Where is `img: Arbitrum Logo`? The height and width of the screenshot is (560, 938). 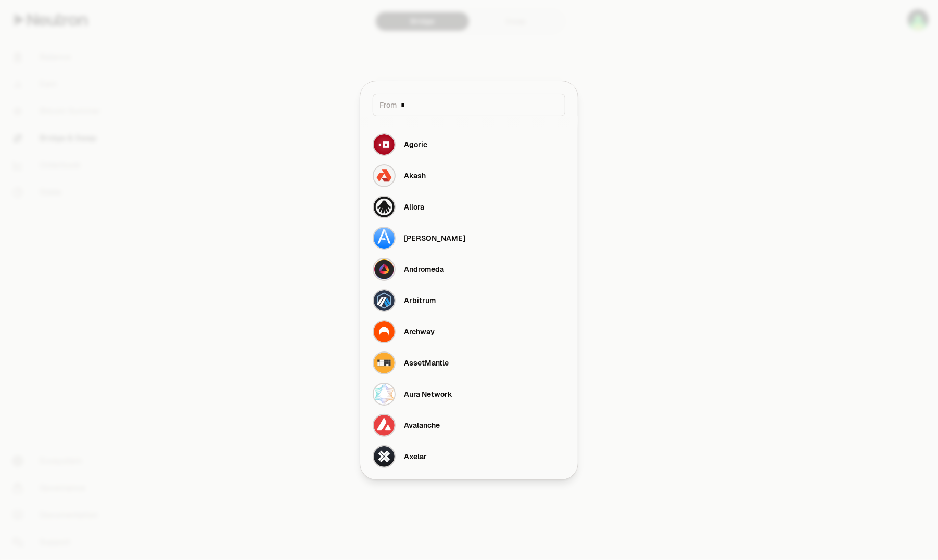
img: Arbitrum Logo is located at coordinates (384, 301).